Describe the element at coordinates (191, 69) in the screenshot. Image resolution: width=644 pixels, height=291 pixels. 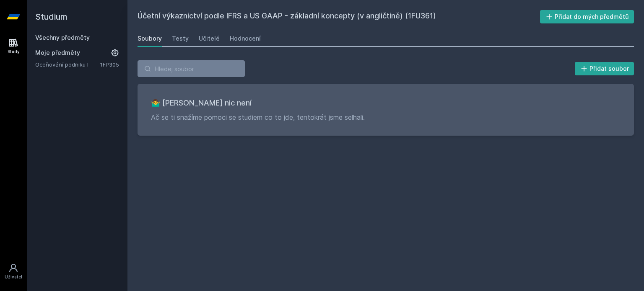
I see `input: Hledej soubor` at that location.